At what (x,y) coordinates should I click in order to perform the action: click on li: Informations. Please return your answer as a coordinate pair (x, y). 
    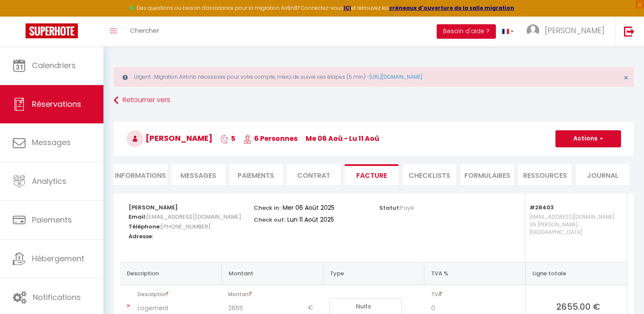
    Looking at the image, I should click on (140, 174).